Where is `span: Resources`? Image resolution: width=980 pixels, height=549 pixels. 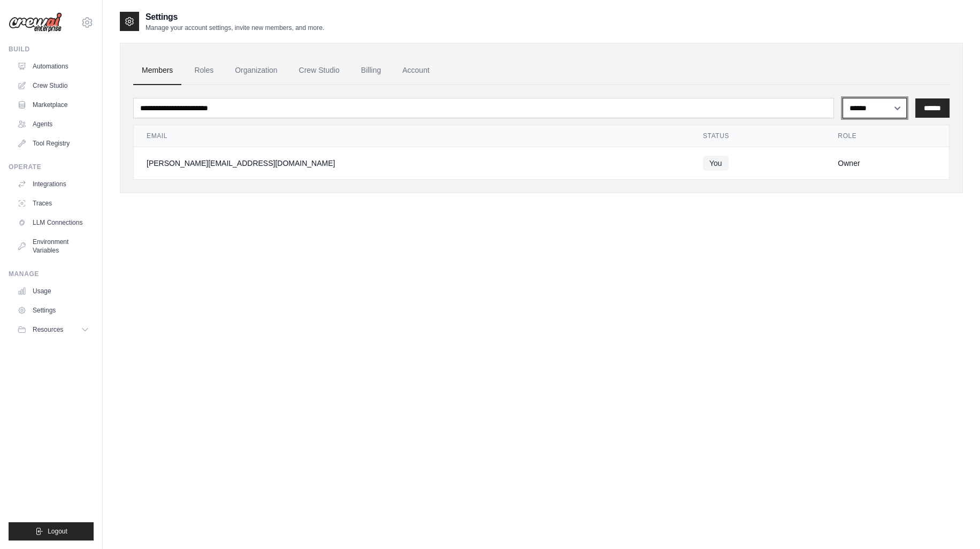 span: Resources is located at coordinates (48, 330).